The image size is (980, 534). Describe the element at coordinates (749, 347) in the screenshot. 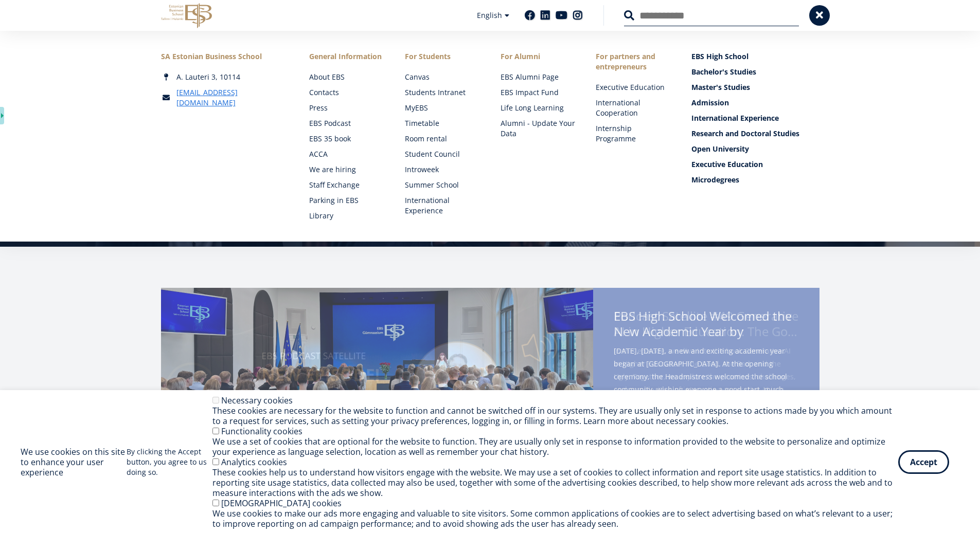

I see `span: Values` at that location.